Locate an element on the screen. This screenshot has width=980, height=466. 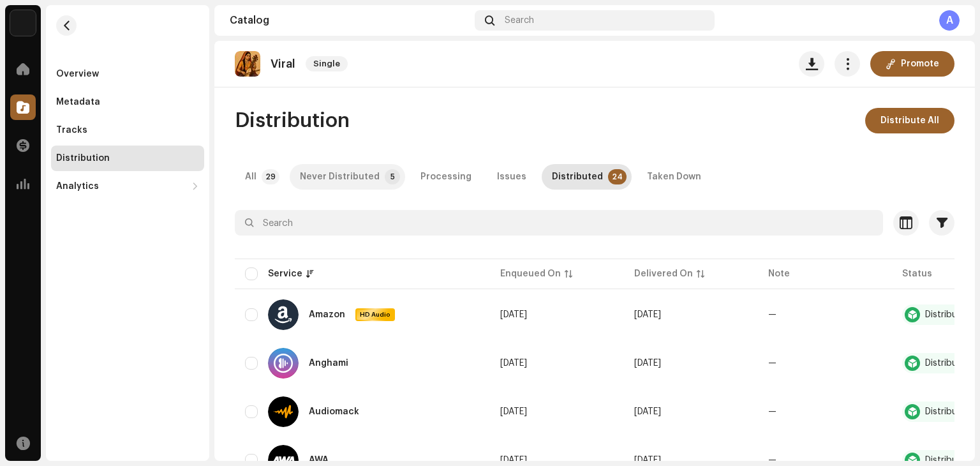
span: Distribution is located at coordinates (292, 120).